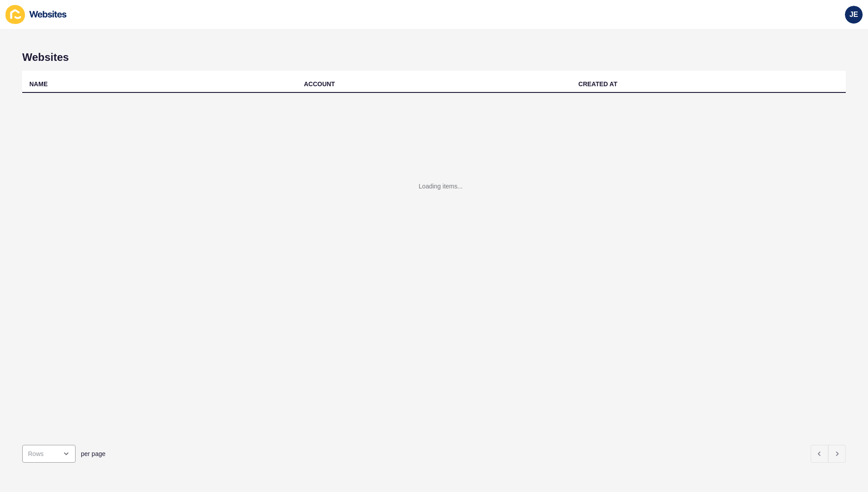  Describe the element at coordinates (320, 84) in the screenshot. I see `div: ACCOUNT` at that location.